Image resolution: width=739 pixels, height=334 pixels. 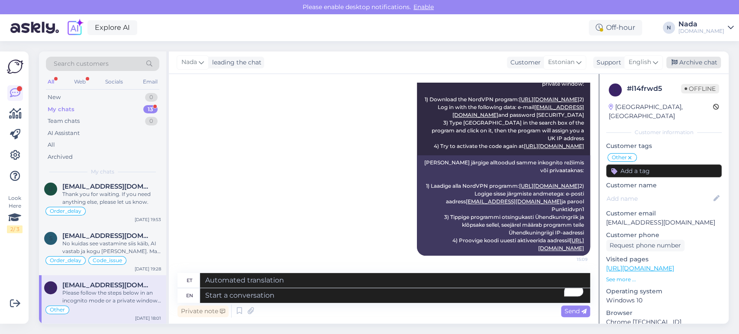 I want to click on span: Search customers, so click(x=81, y=64).